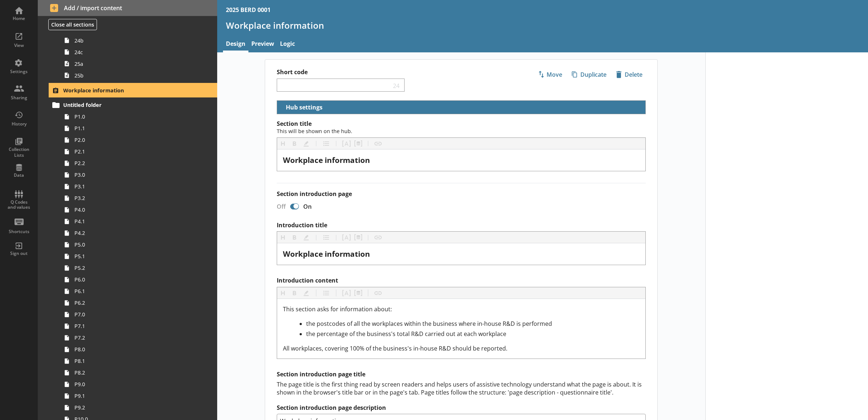 The height and width of the screenshot is (420, 868). What do you see at coordinates (131, 384) in the screenshot?
I see `span: P9.0` at bounding box center [131, 384].